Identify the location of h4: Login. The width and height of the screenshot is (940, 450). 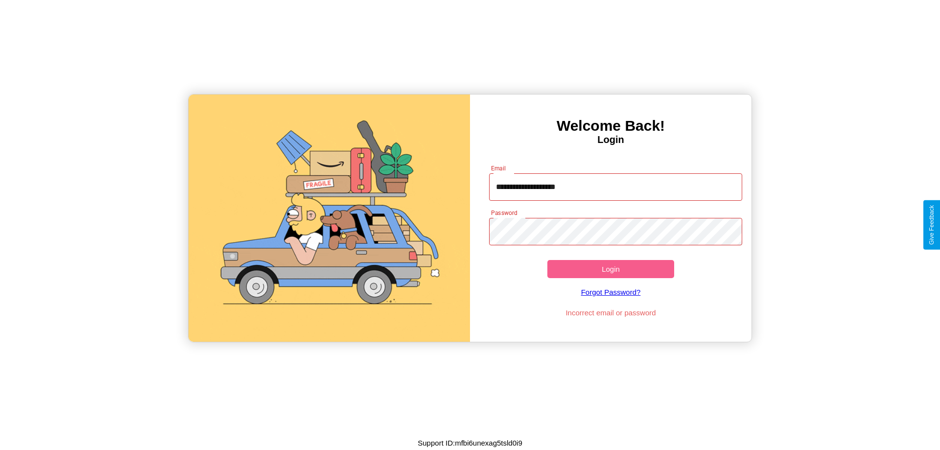
(611, 140).